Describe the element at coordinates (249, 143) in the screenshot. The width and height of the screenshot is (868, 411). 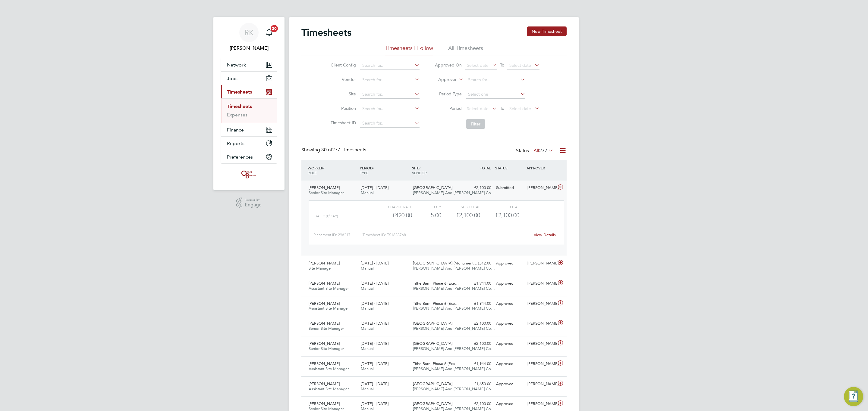
I see `button: Reports` at that location.